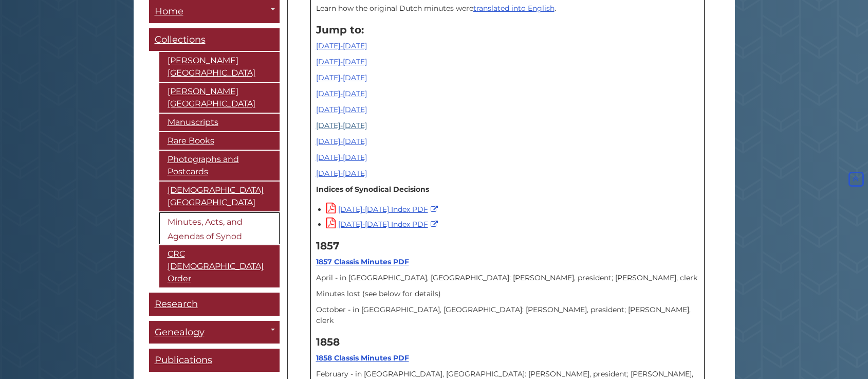 This screenshot has height=379, width=868. What do you see at coordinates (373, 189) in the screenshot?
I see `strong: Indices of Synodical Decisions` at bounding box center [373, 189].